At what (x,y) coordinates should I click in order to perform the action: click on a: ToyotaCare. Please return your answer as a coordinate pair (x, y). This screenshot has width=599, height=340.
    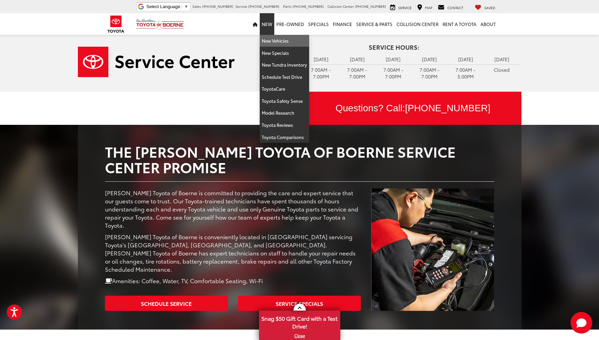
    Looking at the image, I should click on (284, 89).